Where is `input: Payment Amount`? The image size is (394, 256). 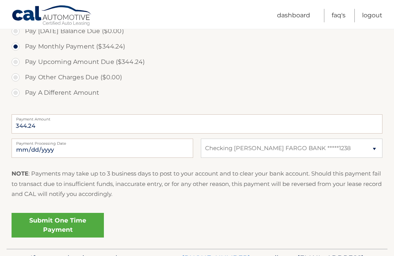
input: Payment Amount is located at coordinates (197, 124).